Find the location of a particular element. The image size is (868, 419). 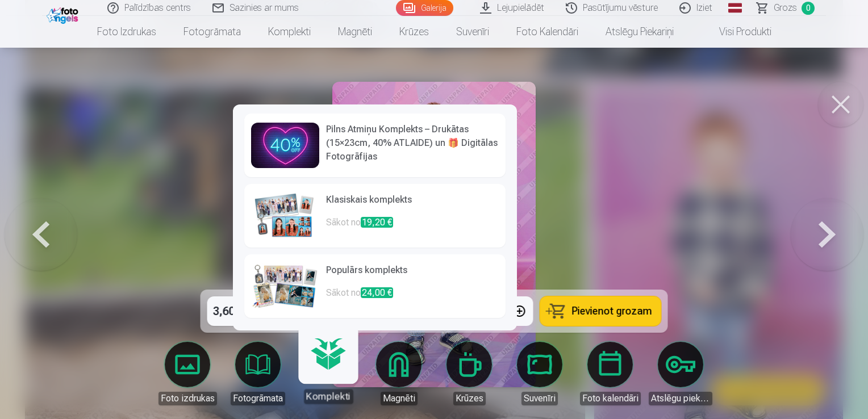

div: Magnēti is located at coordinates (399, 398).